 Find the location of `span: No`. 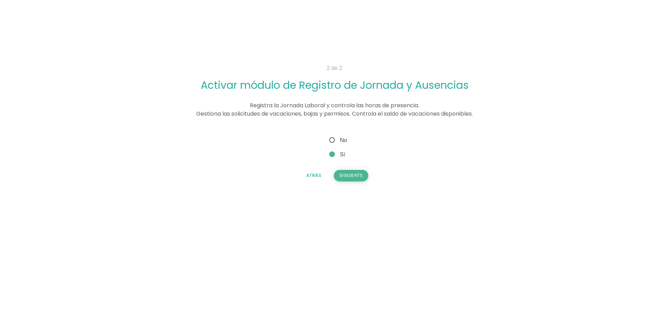

span: No is located at coordinates (337, 140).